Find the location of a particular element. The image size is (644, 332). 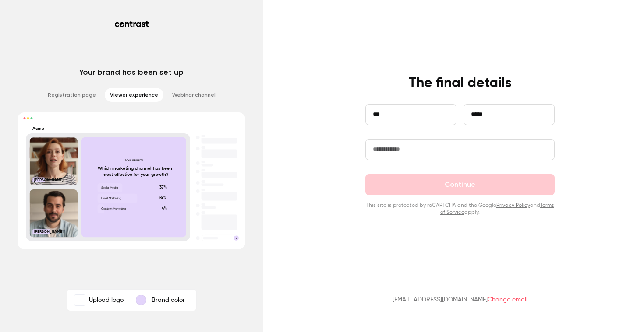

a: Privacy Policy is located at coordinates (513, 206).